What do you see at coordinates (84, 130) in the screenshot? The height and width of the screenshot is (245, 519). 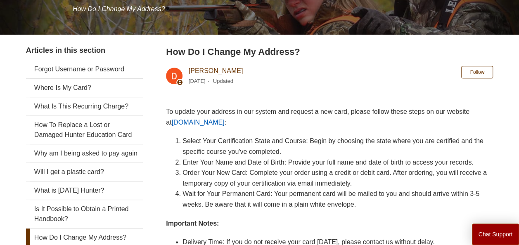 I see `a: How To Replace a Lost or Damaged Hunter Education Card` at bounding box center [84, 130].